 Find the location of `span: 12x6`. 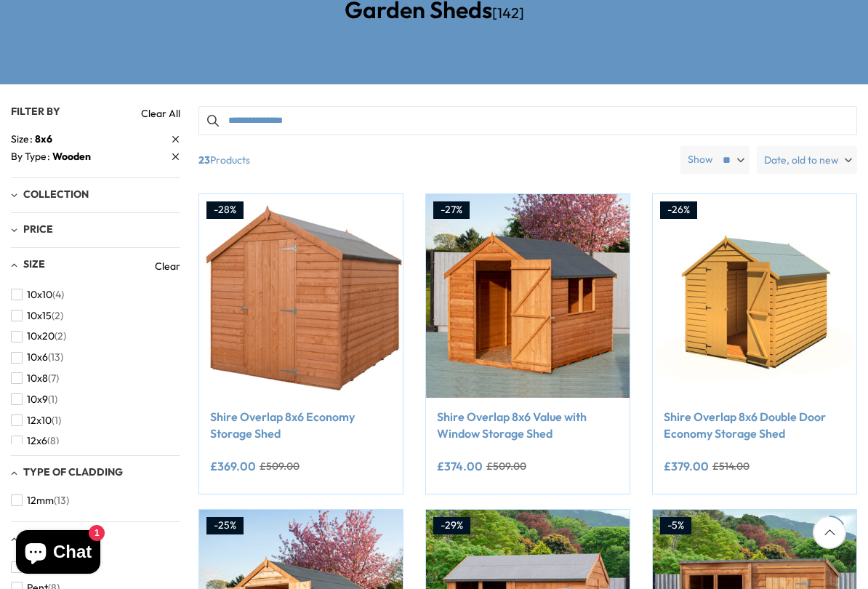

span: 12x6 is located at coordinates (37, 441).